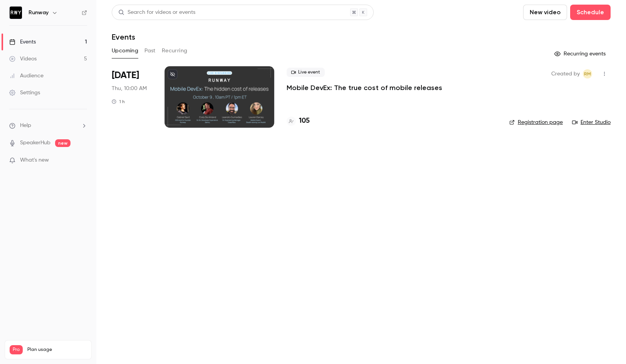 The image size is (626, 364). I want to click on span: Riley Maguire, so click(587, 74).